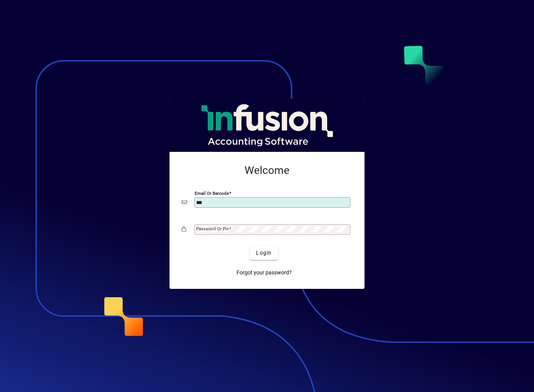 The height and width of the screenshot is (392, 534). Describe the element at coordinates (267, 171) in the screenshot. I see `h2: Welcome` at that location.